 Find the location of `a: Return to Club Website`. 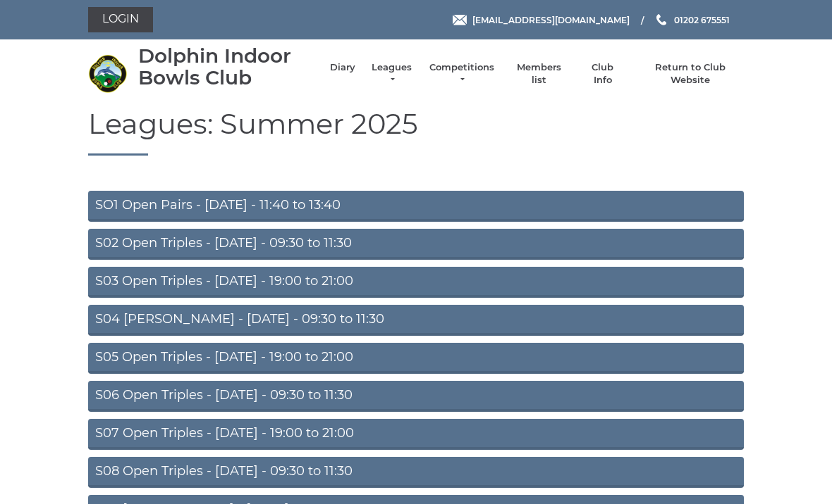

a: Return to Club Website is located at coordinates (690, 74).